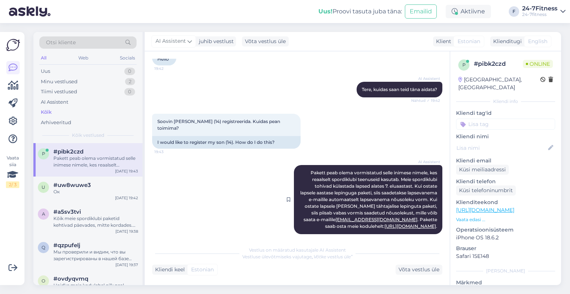  What do you see at coordinates (130, 82) in the screenshot?
I see `div: 2` at bounding box center [130, 82].